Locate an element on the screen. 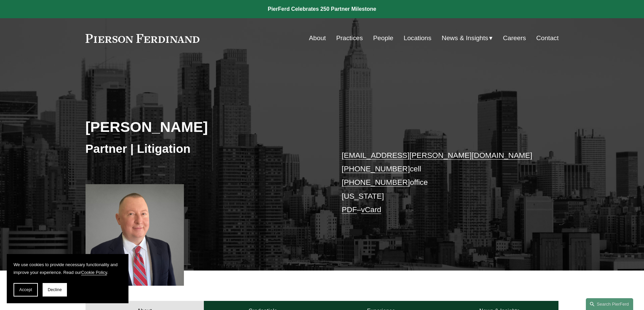 The width and height of the screenshot is (644, 310). a: Contact is located at coordinates (547, 38).